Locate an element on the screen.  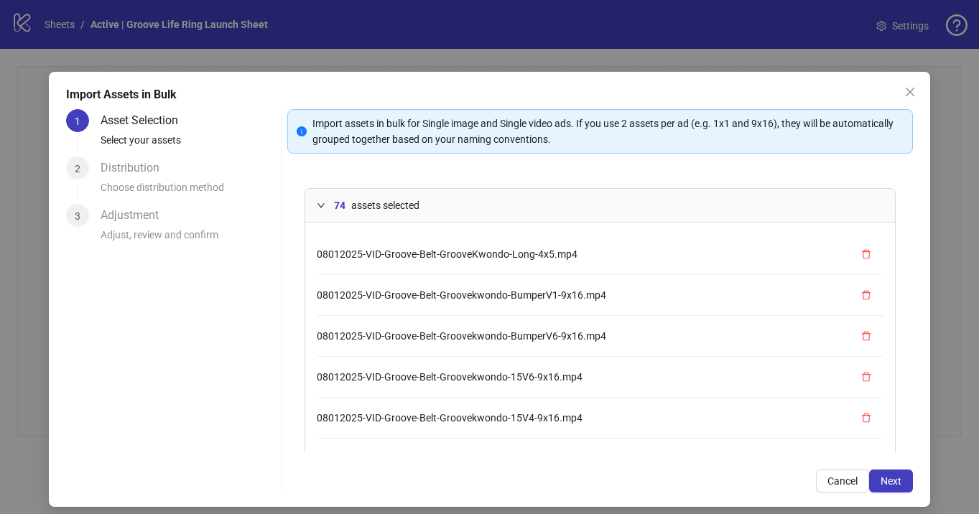
span: expanded is located at coordinates (321, 205).